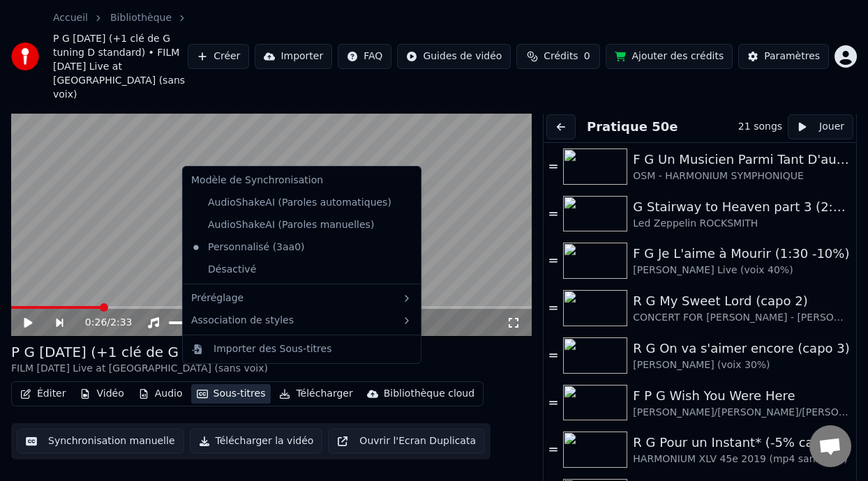  I want to click on button: Jouer, so click(820, 127).